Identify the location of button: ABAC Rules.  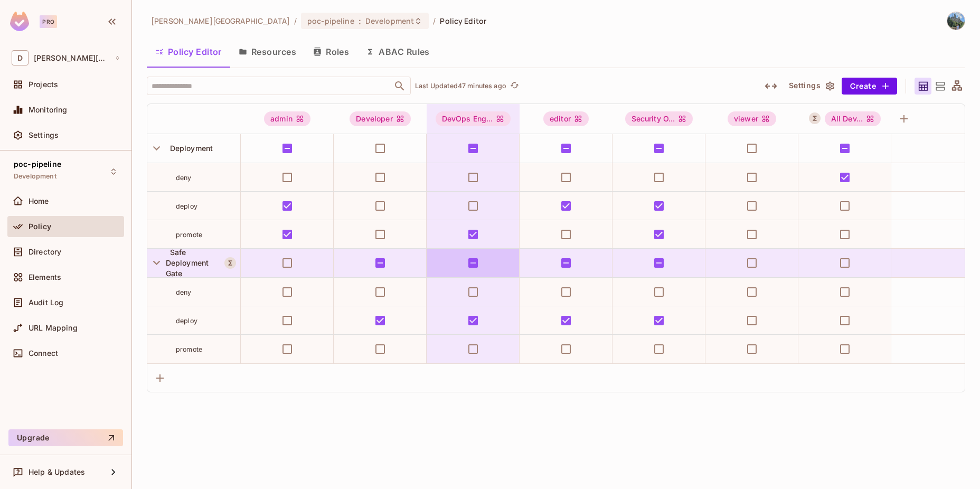
(397, 51).